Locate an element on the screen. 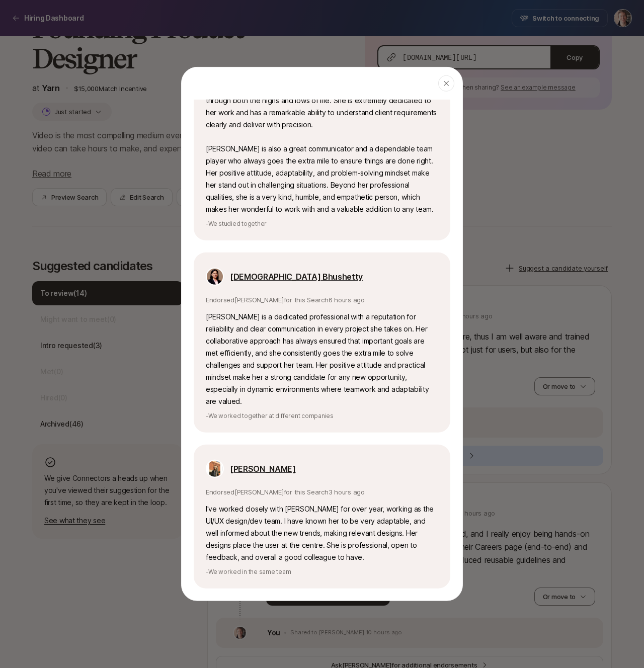 This screenshot has height=668, width=644. p: - We worked together at different companies is located at coordinates (322, 416).